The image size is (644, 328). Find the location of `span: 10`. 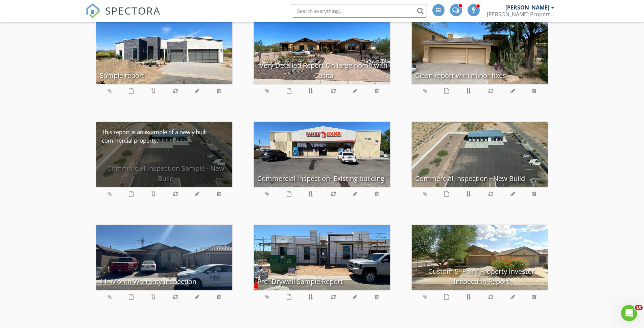

span: 10 is located at coordinates (639, 307).